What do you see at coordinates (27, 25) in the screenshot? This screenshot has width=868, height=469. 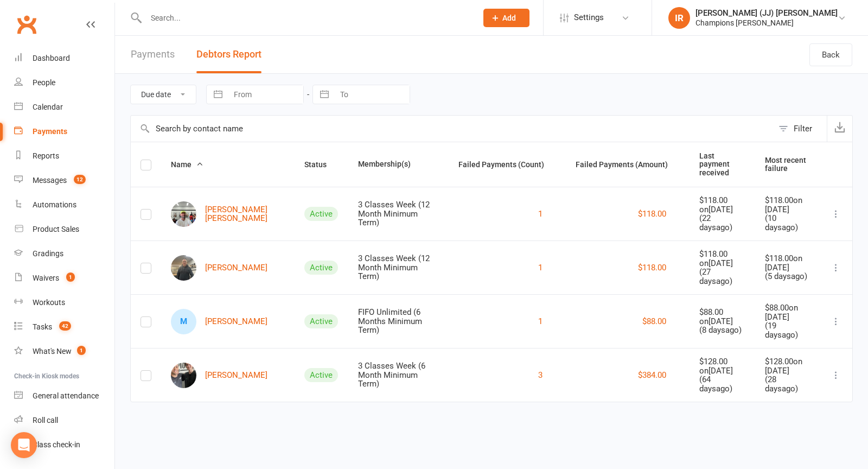 I see `a: Clubworx` at bounding box center [27, 25].